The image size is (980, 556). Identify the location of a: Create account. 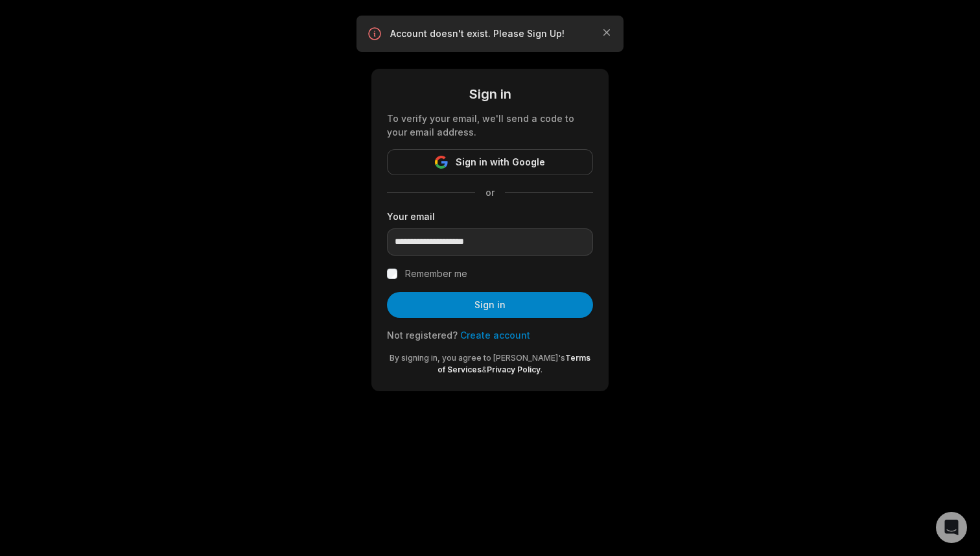
(495, 335).